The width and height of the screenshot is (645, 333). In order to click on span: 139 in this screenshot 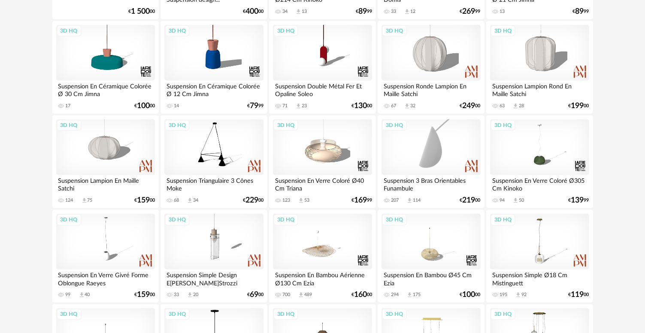, I will do `click(578, 200)`.